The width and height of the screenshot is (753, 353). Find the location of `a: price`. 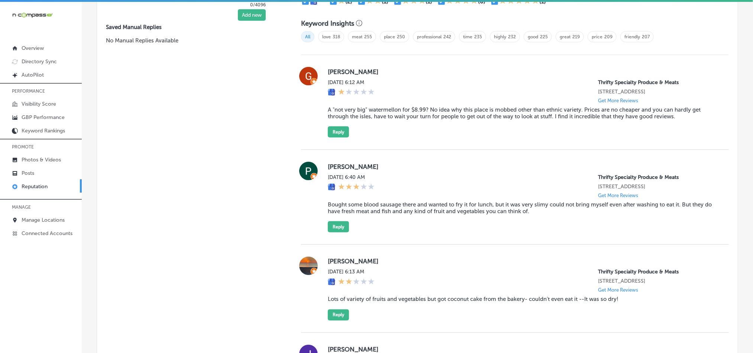

a: price is located at coordinates (597, 37).